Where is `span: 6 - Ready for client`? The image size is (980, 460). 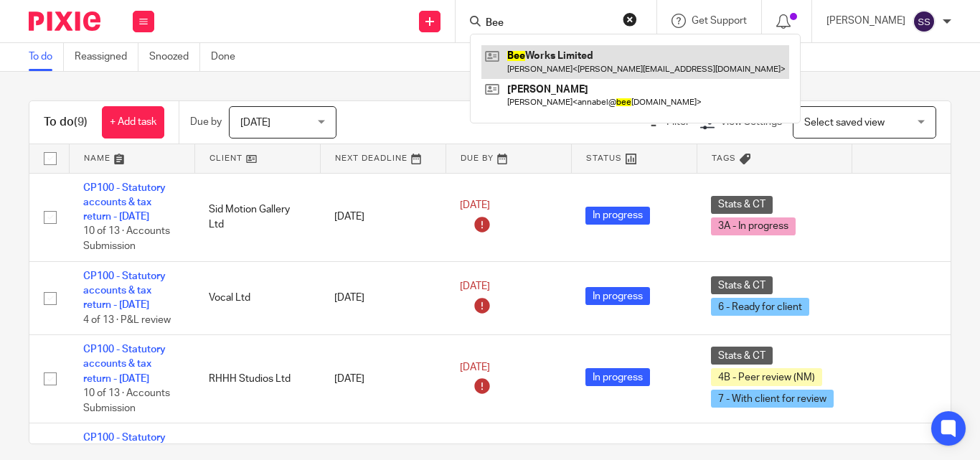 span: 6 - Ready for client is located at coordinates (760, 306).